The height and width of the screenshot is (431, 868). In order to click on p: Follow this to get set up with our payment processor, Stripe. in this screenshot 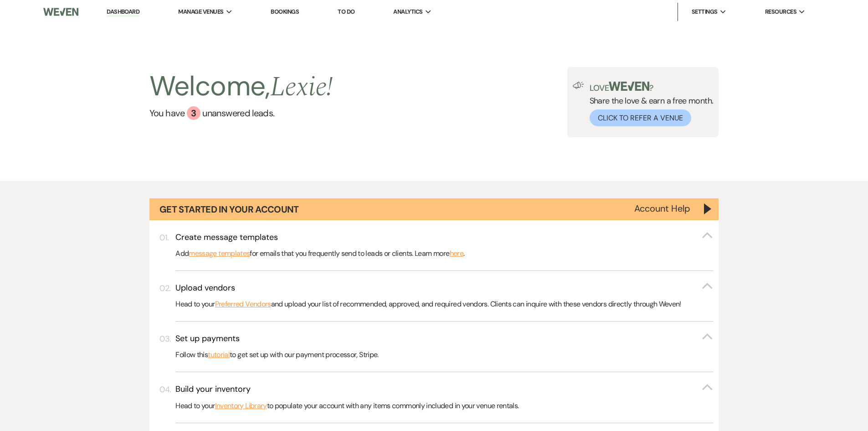, I will do `click(444, 355)`.